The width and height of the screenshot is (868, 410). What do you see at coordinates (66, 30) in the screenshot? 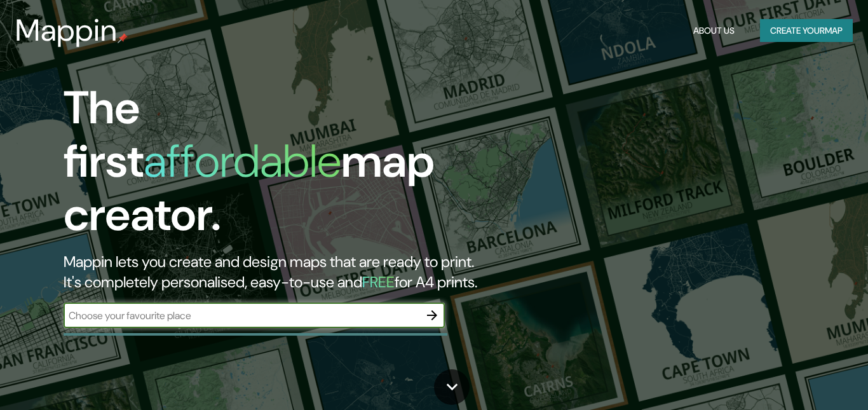
I see `h3: Mappin` at bounding box center [66, 30].